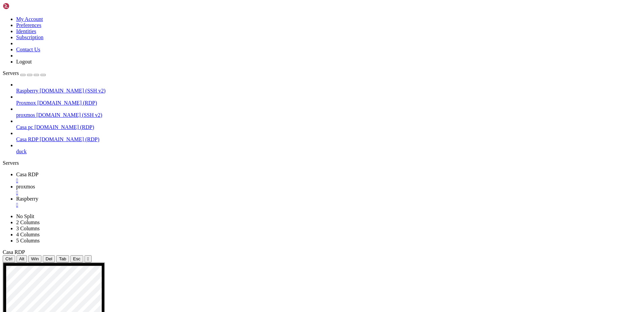 This screenshot has width=644, height=312. Describe the element at coordinates (10, 73) in the screenshot. I see `span: Servers` at that location.